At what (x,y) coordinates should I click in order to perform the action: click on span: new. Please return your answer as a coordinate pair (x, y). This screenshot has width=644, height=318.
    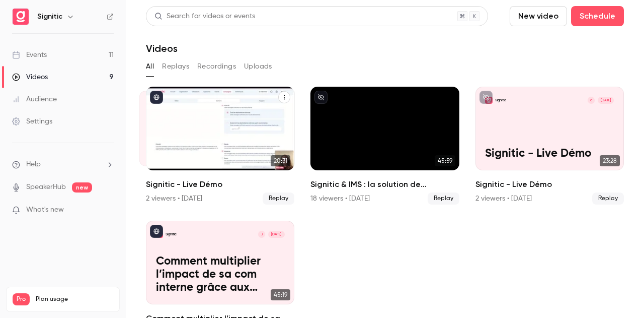
    Looking at the image, I should click on (82, 187).